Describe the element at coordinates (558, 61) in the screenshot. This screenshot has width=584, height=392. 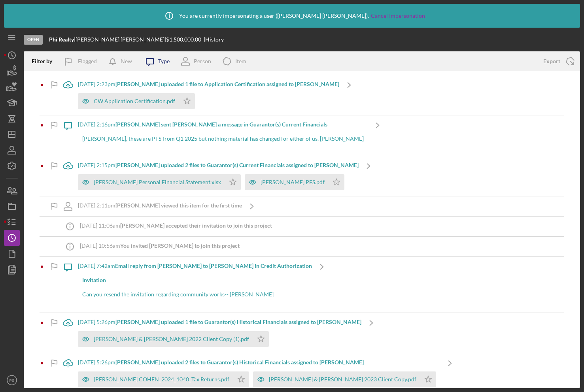
I see `button: Export` at that location.